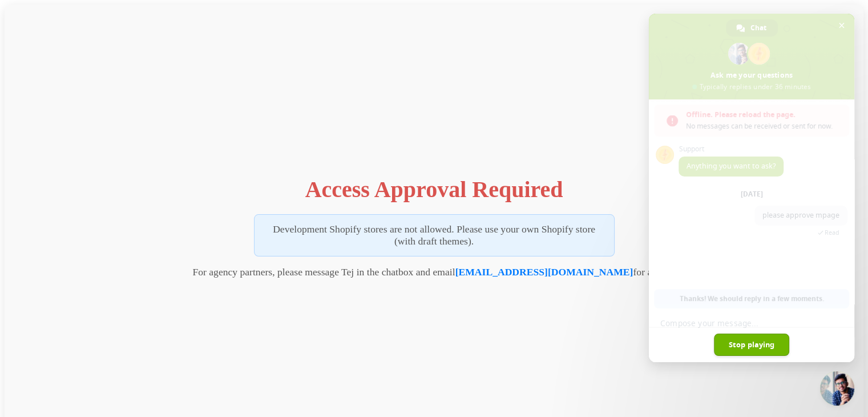 The image size is (868, 417). What do you see at coordinates (751, 345) in the screenshot?
I see `a: Stop playing` at bounding box center [751, 345].